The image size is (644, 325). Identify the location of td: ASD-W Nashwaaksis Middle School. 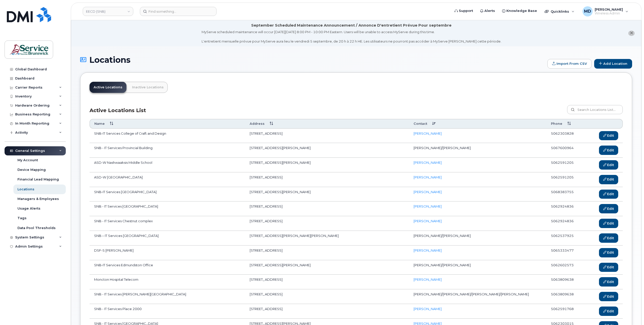
(168, 165).